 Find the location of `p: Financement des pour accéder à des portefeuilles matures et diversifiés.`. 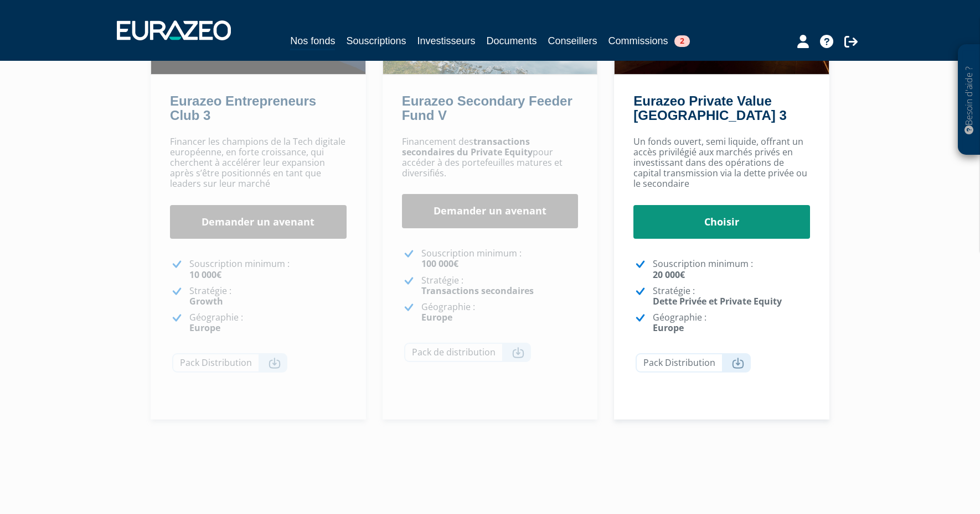

p: Financement des pour accéder à des portefeuilles matures et diversifiés. is located at coordinates (490, 158).